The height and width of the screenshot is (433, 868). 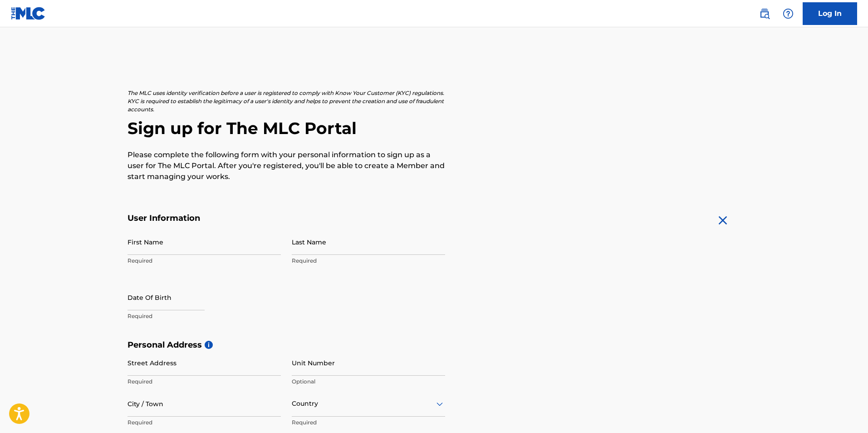 What do you see at coordinates (788, 14) in the screenshot?
I see `div: Help` at bounding box center [788, 14].